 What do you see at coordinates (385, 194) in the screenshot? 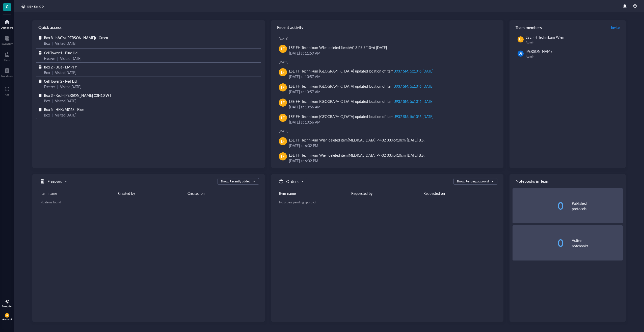
I see `th: Requested by` at bounding box center [385, 194].